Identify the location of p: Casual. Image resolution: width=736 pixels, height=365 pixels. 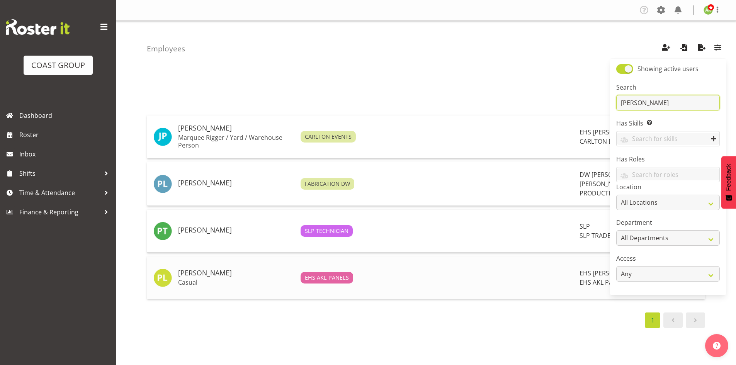
(236, 283).